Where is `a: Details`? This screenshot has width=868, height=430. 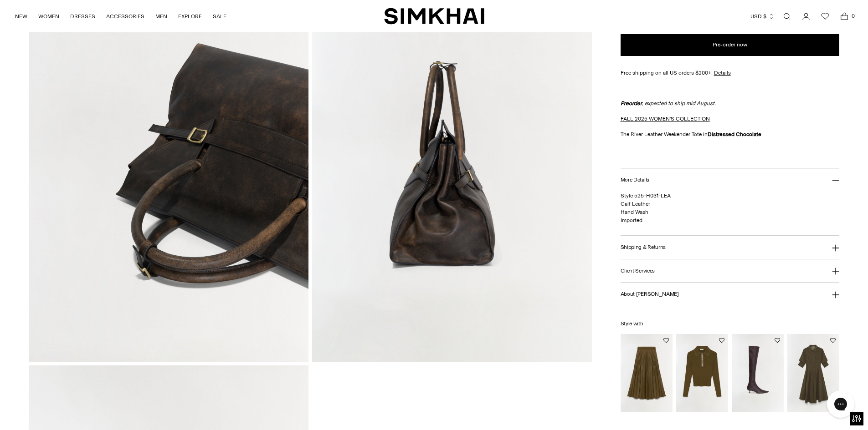 a: Details is located at coordinates (722, 73).